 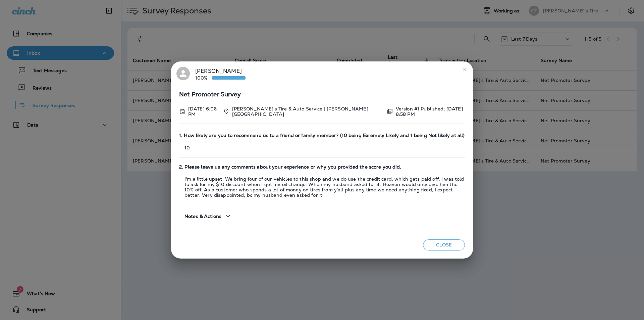 I want to click on p: 10, so click(x=322, y=148).